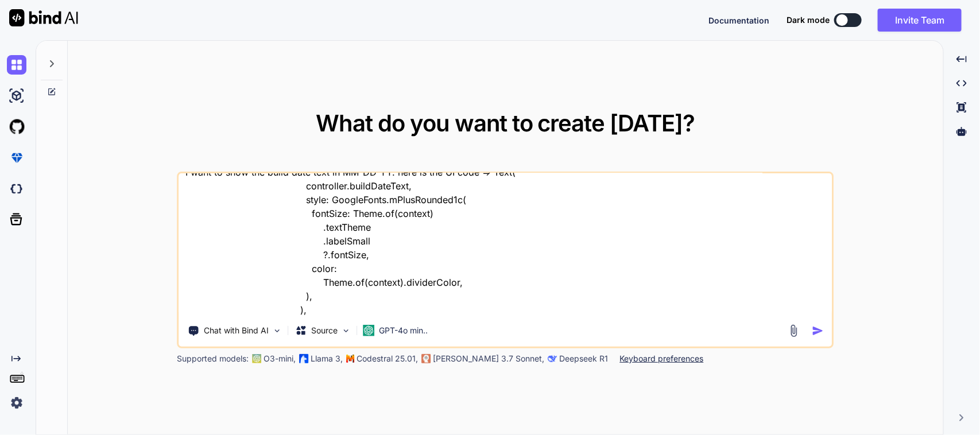  What do you see at coordinates (739, 20) in the screenshot?
I see `span: Documentation` at bounding box center [739, 20].